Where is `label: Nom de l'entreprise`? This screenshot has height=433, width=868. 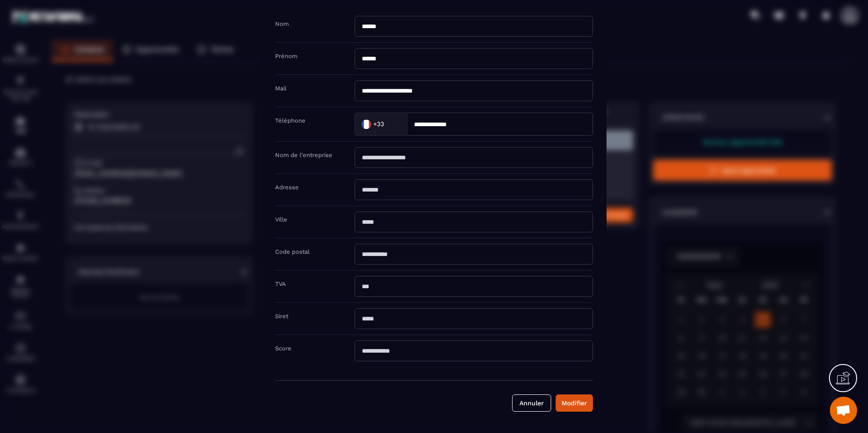
label: Nom de l'entreprise is located at coordinates (303, 155).